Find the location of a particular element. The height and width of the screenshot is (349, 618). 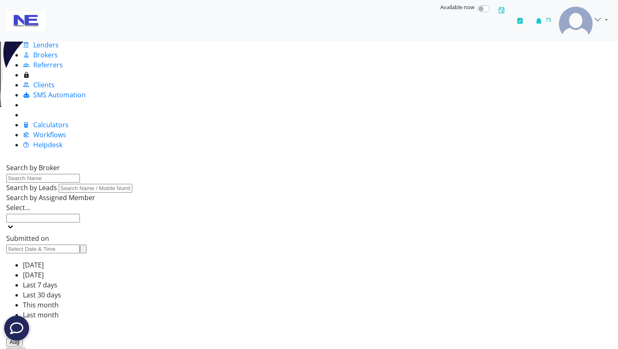

span: Brokers is located at coordinates (45, 55).